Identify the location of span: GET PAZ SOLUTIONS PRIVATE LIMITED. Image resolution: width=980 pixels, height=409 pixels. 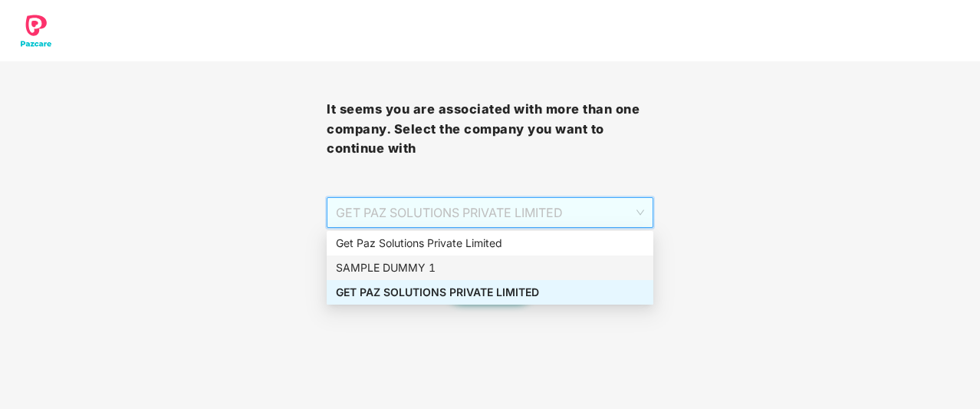
(490, 212).